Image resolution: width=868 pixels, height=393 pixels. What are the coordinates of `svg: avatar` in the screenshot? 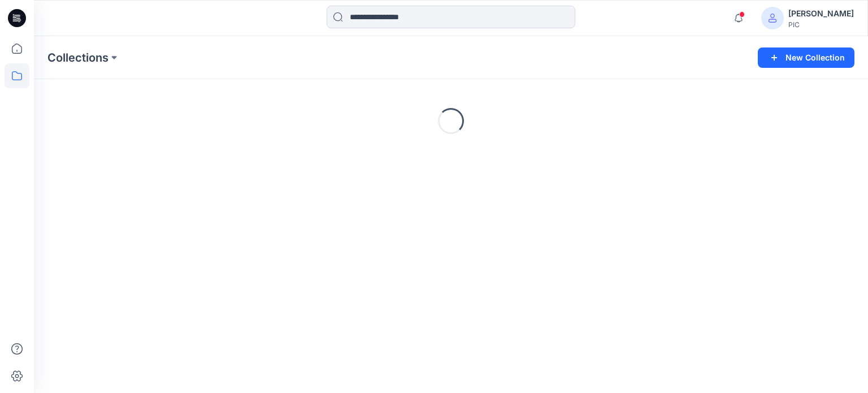 It's located at (772, 18).